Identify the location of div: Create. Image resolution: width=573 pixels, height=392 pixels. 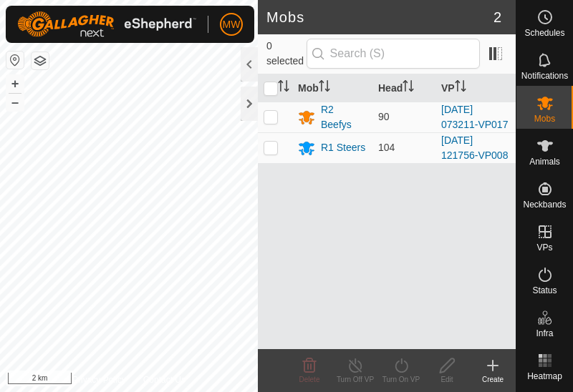
(493, 379).